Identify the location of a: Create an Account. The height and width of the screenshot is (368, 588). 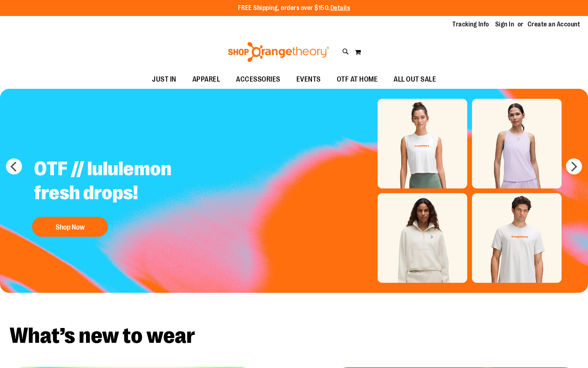
(554, 24).